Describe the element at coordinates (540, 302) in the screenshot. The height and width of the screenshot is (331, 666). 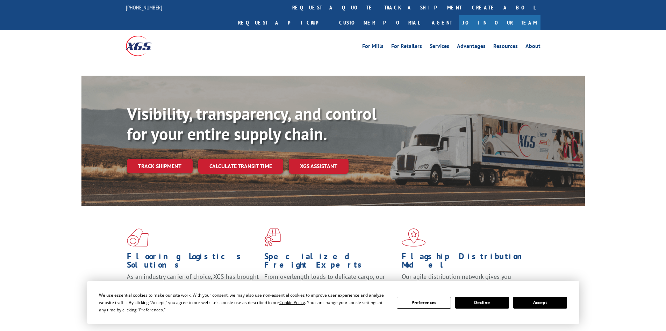
I see `button: Accept` at that location.